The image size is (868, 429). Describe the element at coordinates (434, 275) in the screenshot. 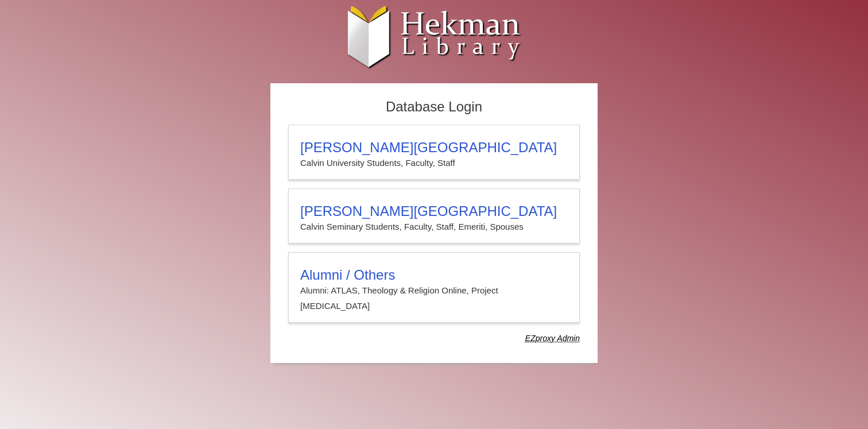

I see `h3: Alumni / Others` at that location.